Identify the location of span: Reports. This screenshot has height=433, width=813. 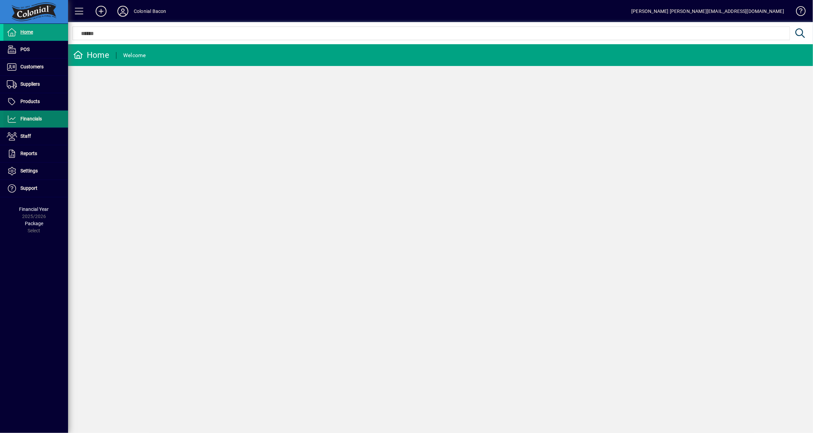
(29, 154).